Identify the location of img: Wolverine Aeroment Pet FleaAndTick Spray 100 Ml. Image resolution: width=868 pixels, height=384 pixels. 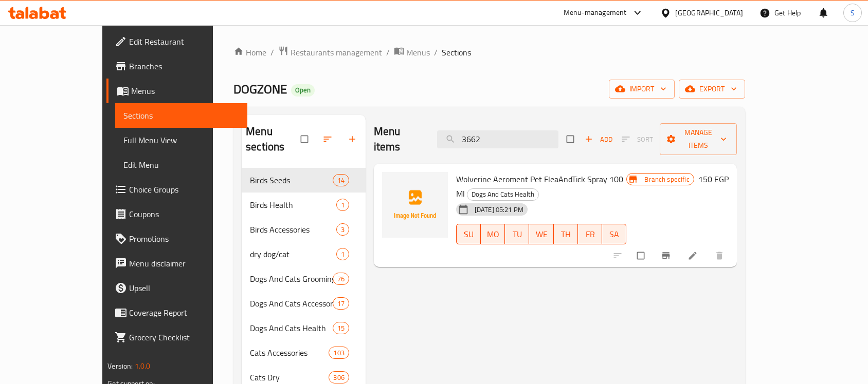
(415, 205).